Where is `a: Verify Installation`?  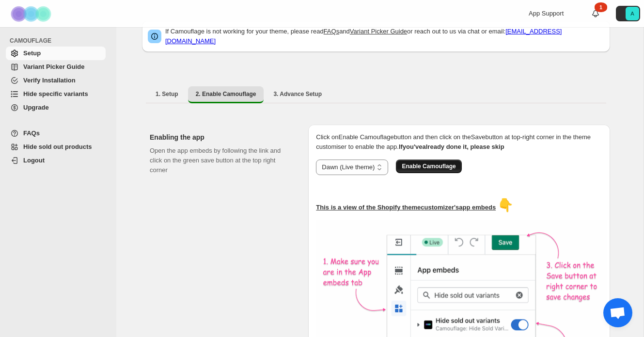
a: Verify Installation is located at coordinates (56, 81).